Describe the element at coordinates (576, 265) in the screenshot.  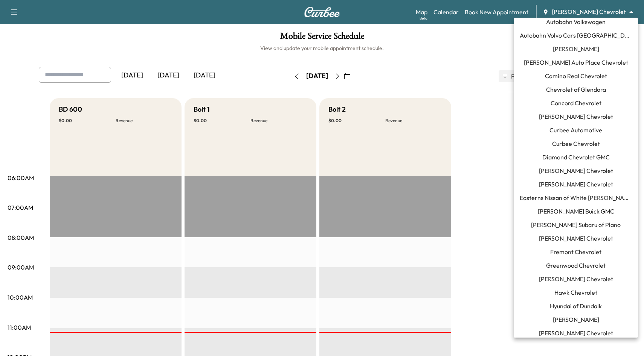
I see `span: Greenwood Chevrolet` at that location.